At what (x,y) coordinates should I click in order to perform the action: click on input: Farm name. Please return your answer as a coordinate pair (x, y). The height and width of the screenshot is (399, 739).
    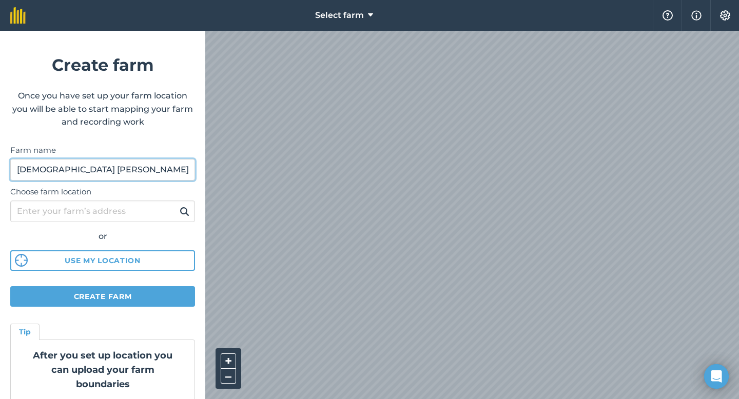
    Looking at the image, I should click on (103, 170).